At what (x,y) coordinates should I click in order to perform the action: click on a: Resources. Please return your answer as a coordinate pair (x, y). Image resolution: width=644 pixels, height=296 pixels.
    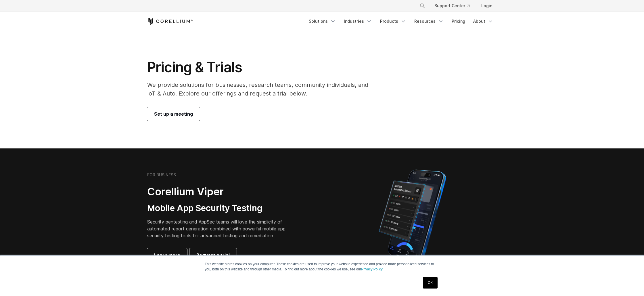
    Looking at the image, I should click on (429, 21).